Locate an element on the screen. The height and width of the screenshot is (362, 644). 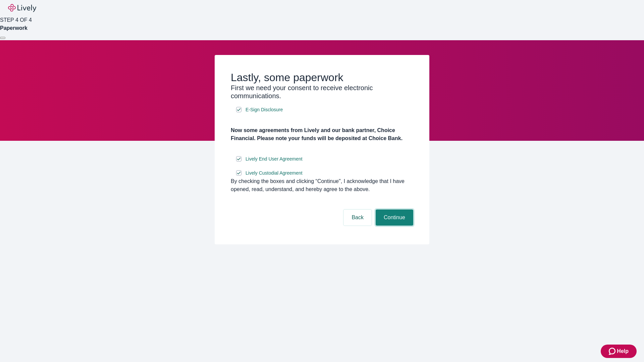
button: Continue is located at coordinates (394, 218).